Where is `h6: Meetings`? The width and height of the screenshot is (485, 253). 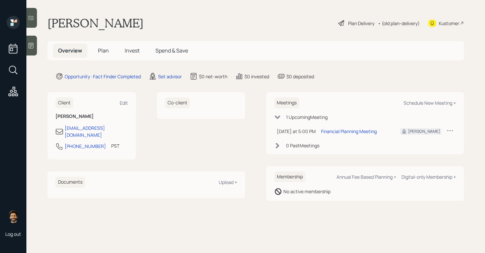
h6: Meetings is located at coordinates (287, 103).